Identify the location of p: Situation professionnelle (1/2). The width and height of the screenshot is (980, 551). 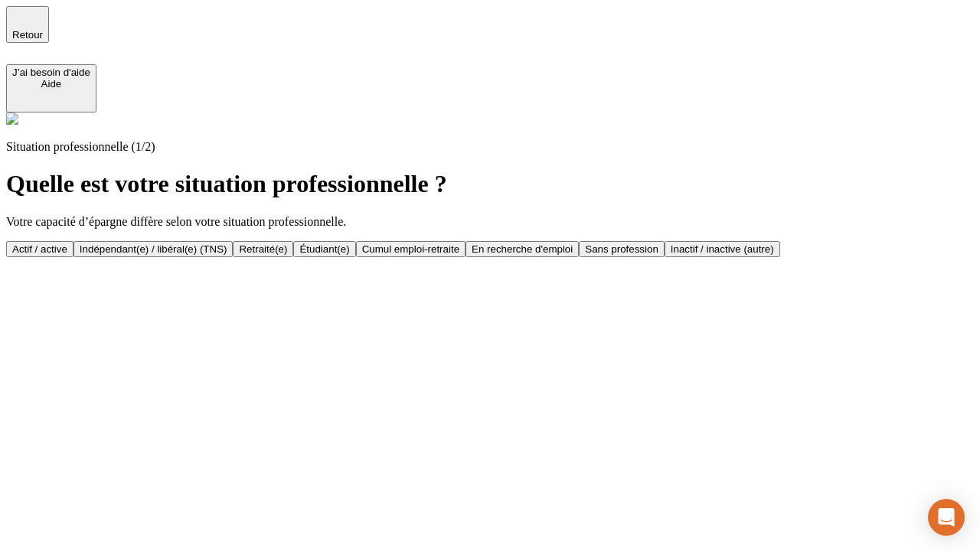
(490, 147).